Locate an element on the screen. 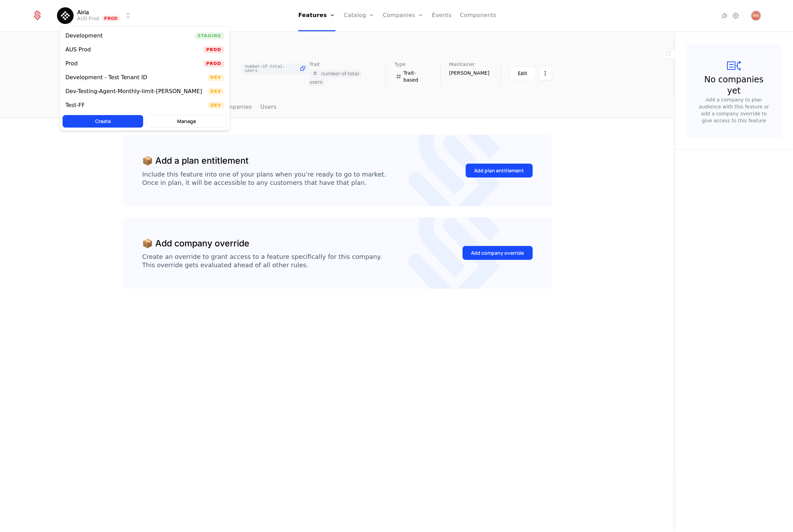  div: Test-FF is located at coordinates (75, 105).